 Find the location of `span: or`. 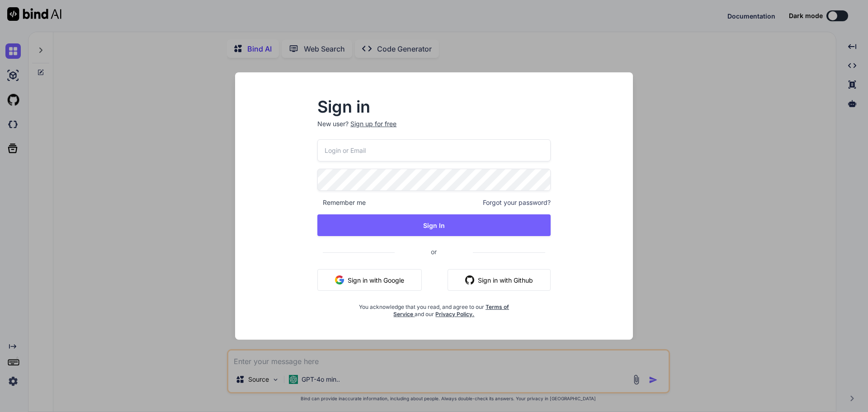

span: or is located at coordinates (433, 251).